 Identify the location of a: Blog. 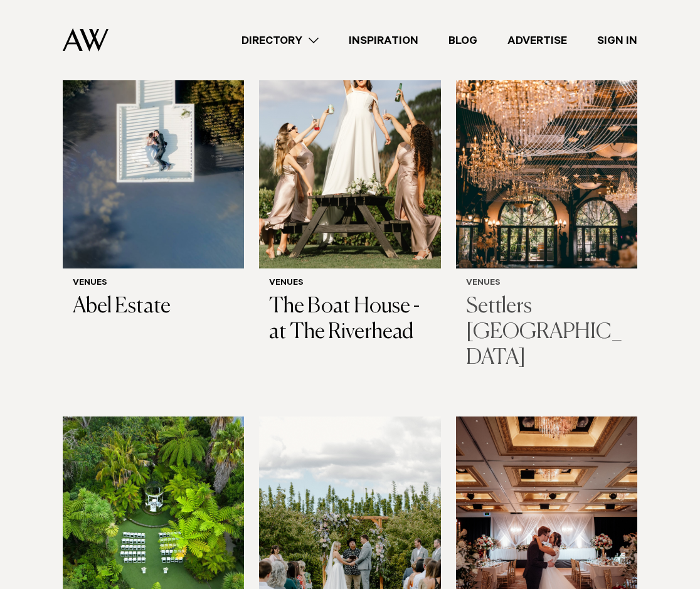
(463, 40).